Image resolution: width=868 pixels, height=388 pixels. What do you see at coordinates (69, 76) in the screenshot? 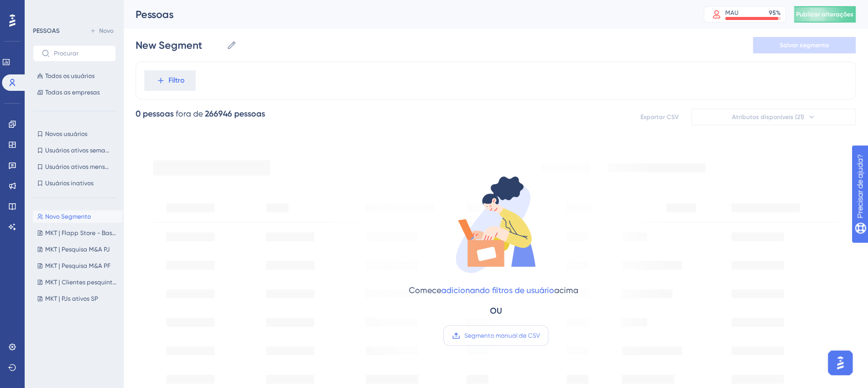
I see `font: Todos os usuários` at bounding box center [69, 76].